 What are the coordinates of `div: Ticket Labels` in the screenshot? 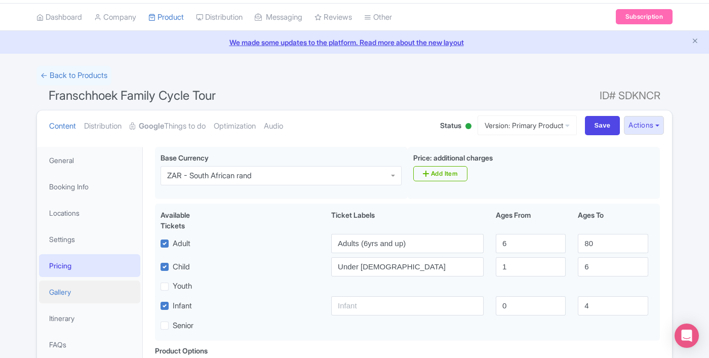 It's located at (407, 220).